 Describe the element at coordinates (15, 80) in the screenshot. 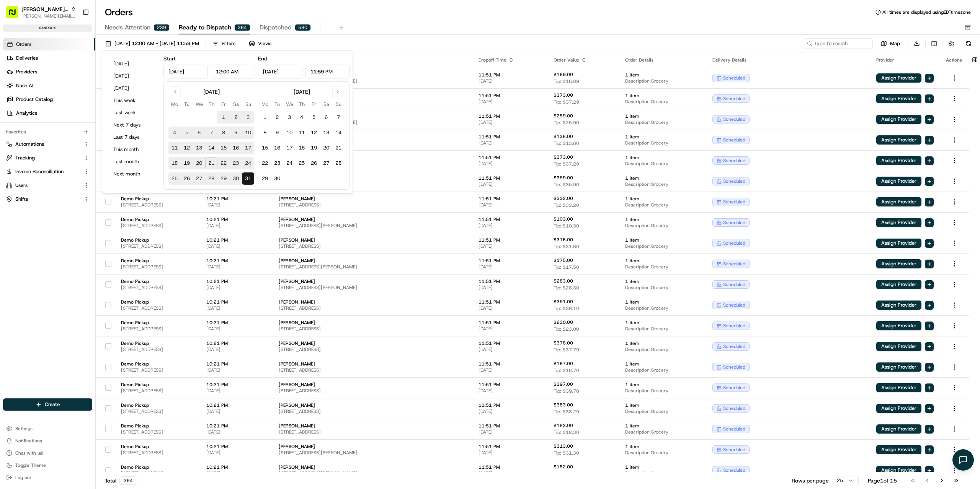

I see `img: 1736555255976-a54dd68f-1ca7-489b-9aae-adbdc363a1c4` at that location.